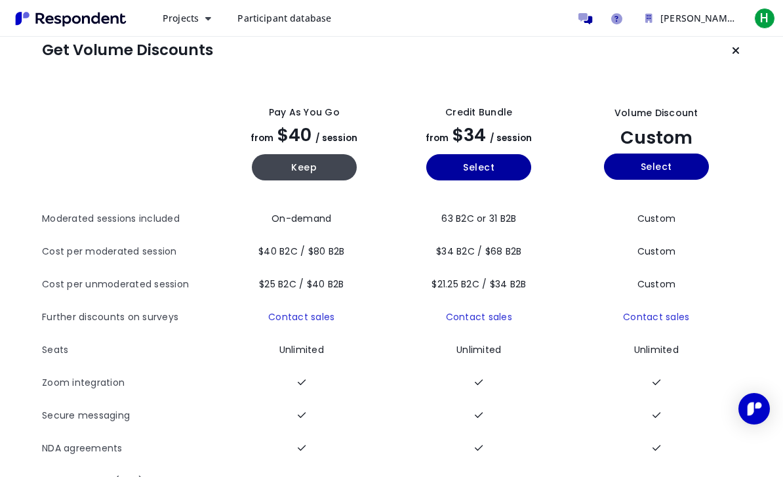 The height and width of the screenshot is (477, 783). I want to click on th: Further discounts on surveys, so click(129, 317).